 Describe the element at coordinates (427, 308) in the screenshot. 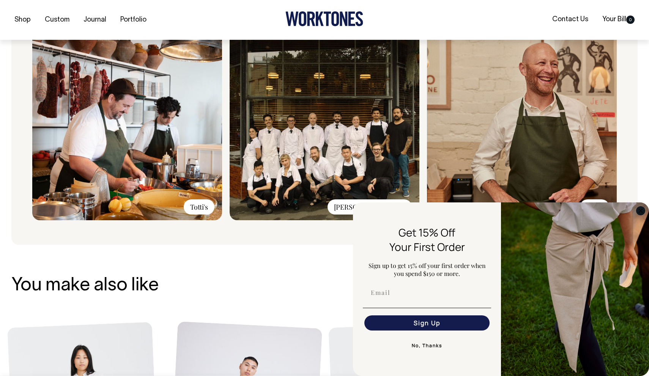

I see `img: underline` at that location.